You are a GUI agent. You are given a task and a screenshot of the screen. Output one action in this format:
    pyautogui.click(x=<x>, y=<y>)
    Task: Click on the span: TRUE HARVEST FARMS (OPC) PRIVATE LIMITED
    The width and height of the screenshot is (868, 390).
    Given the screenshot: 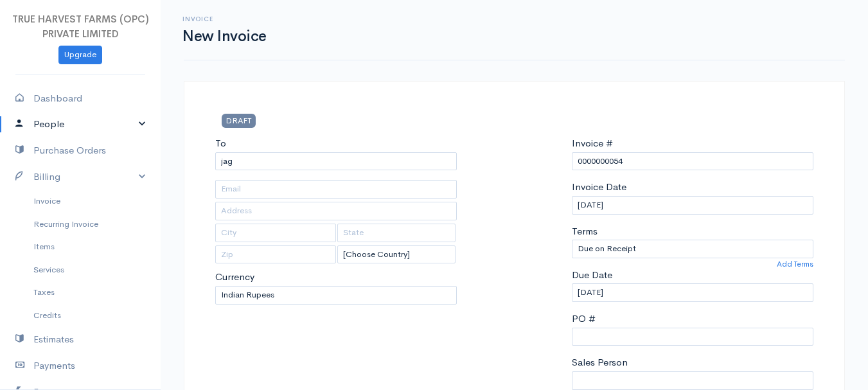 What is the action you would take?
    pyautogui.click(x=81, y=26)
    